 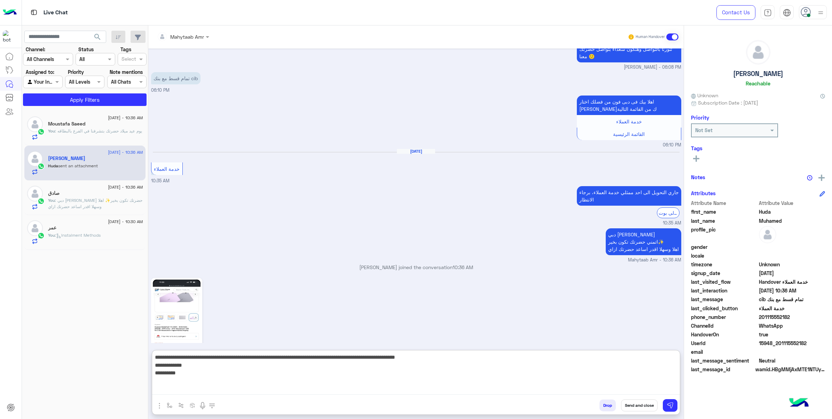 I want to click on span: gender, so click(x=724, y=247).